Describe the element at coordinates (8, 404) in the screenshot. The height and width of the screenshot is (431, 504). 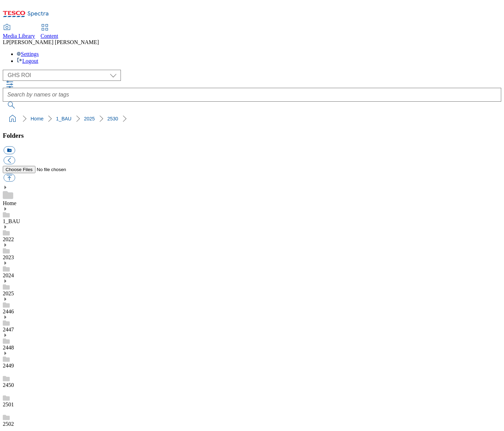
I see `a: 2501` at that location.